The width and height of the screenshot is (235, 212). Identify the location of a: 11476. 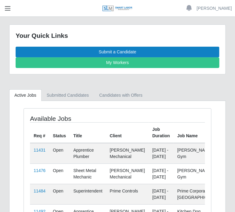
(39, 171).